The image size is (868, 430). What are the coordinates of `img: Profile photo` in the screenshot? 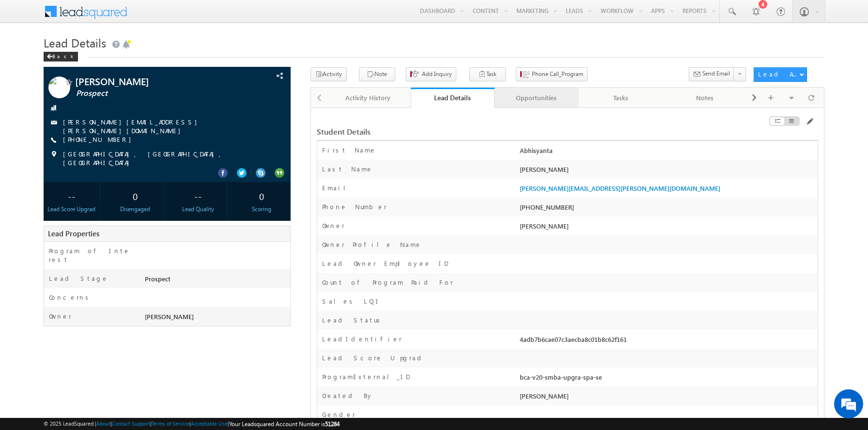 It's located at (59, 89).